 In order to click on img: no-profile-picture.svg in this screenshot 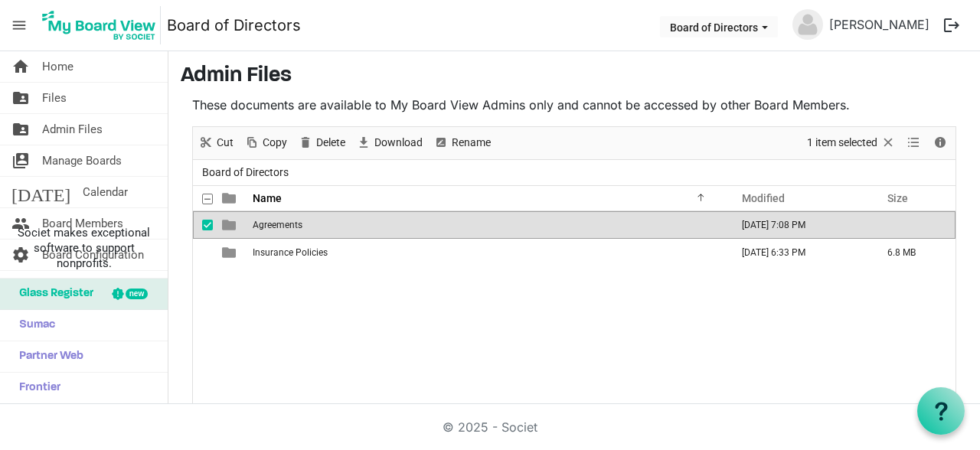, I will do `click(808, 25)`.